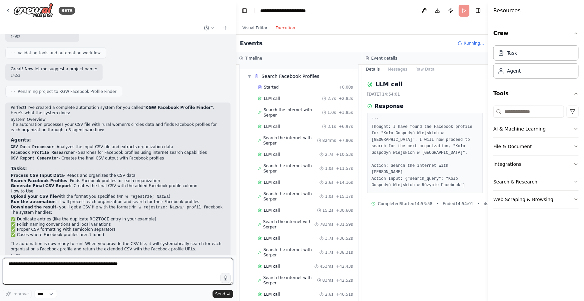 The image size is (584, 301). I want to click on li: - Analyzes the input CSV file and extracts organization data, so click(118, 147).